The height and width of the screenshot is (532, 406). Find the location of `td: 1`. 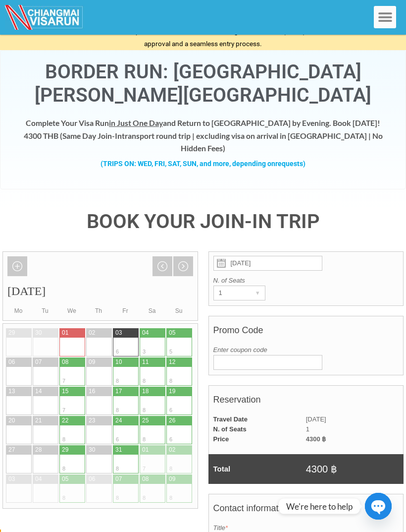

td: 1 is located at coordinates (354, 429).